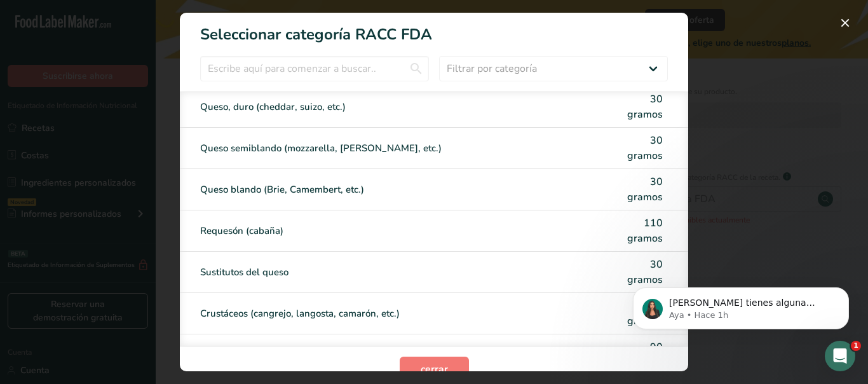 The width and height of the screenshot is (868, 384). I want to click on div: Notificación de mensaje de Aya, Hace 1h. Si tienes alguna pregunta no dudes en consultarnos. ¡Est..., so click(127, 48).